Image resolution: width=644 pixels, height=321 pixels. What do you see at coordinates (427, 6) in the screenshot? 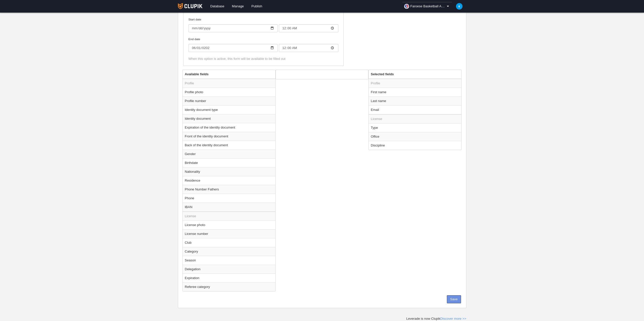
I see `a: Faroese Basketball Association` at bounding box center [427, 6].